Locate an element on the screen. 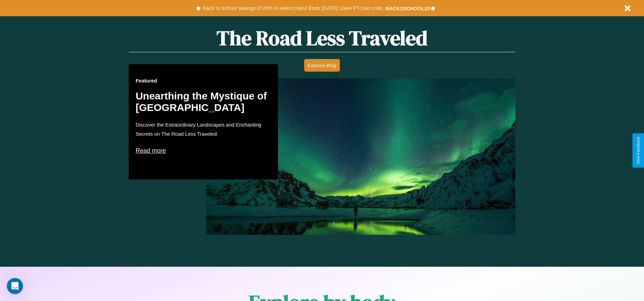 This screenshot has height=301, width=644. b: BACK2SCHOOL20 is located at coordinates (408, 8).